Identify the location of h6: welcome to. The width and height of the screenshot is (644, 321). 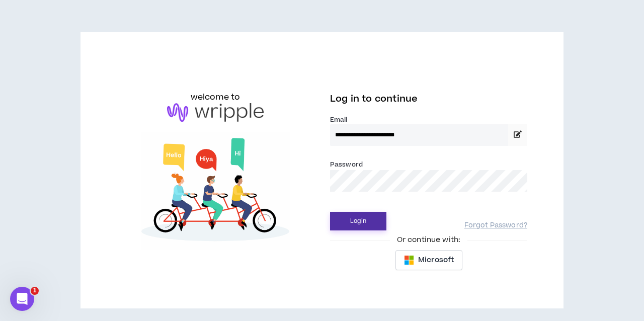
(215, 97).